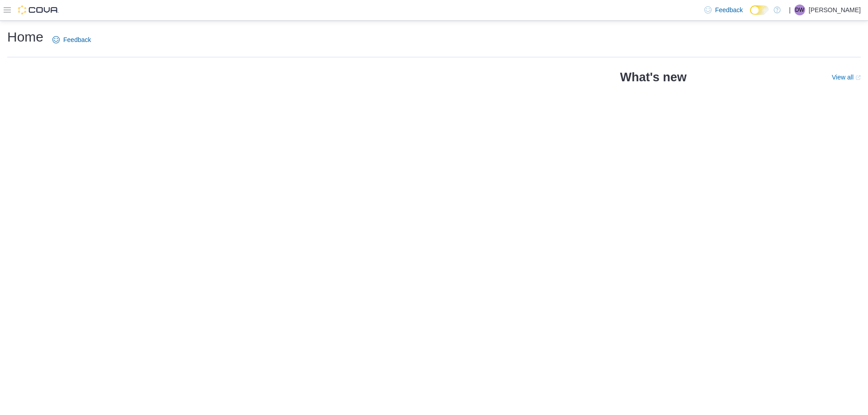  What do you see at coordinates (39, 10) in the screenshot?
I see `img: Cova` at bounding box center [39, 10].